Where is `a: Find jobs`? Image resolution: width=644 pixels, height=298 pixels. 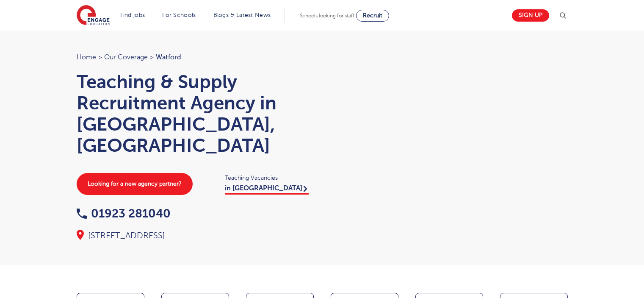
a: Find jobs is located at coordinates (133, 15).